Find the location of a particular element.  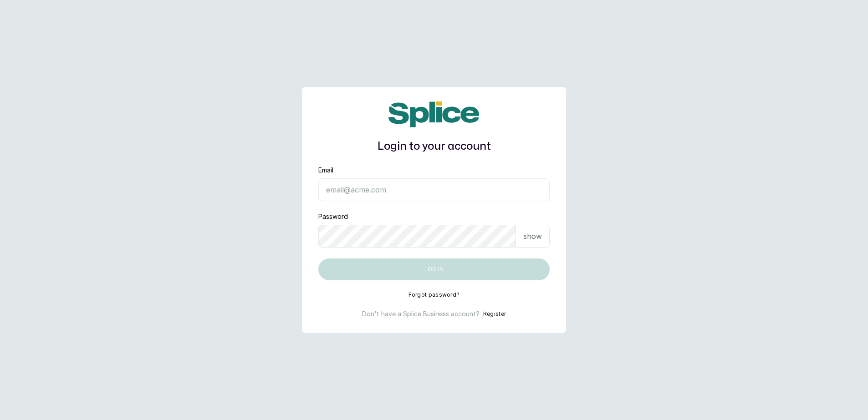

label: Email is located at coordinates (326, 170).